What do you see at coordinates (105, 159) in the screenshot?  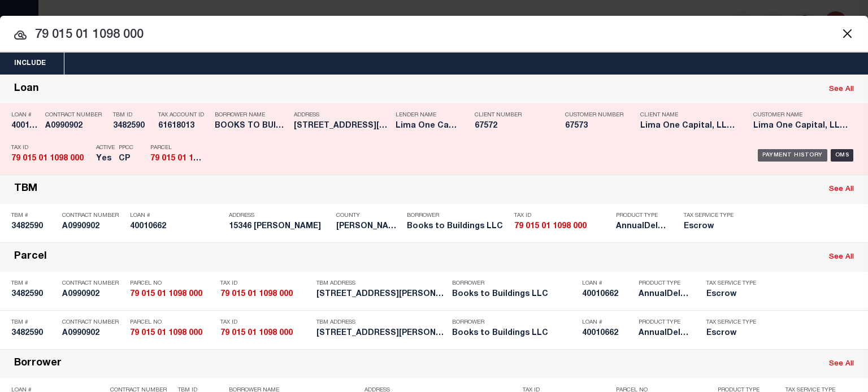 I see `h5: Yes` at bounding box center [105, 159].